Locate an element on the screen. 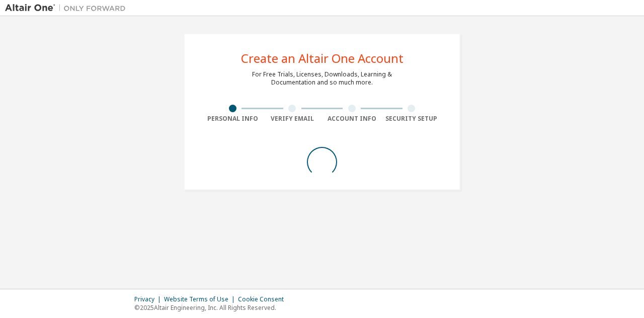  div: For Free Trials, Licenses, Downloads, Learning & Documentation and so much more. is located at coordinates (322, 78).